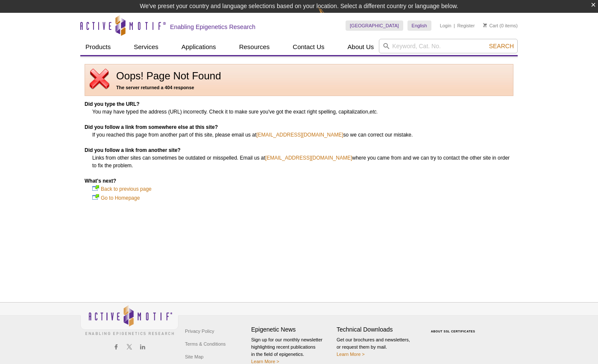 This screenshot has height=364, width=598. Describe the element at coordinates (303, 135) in the screenshot. I see `dd: If you reached this page from another part of this site, please email us at so we can correct our...` at that location.